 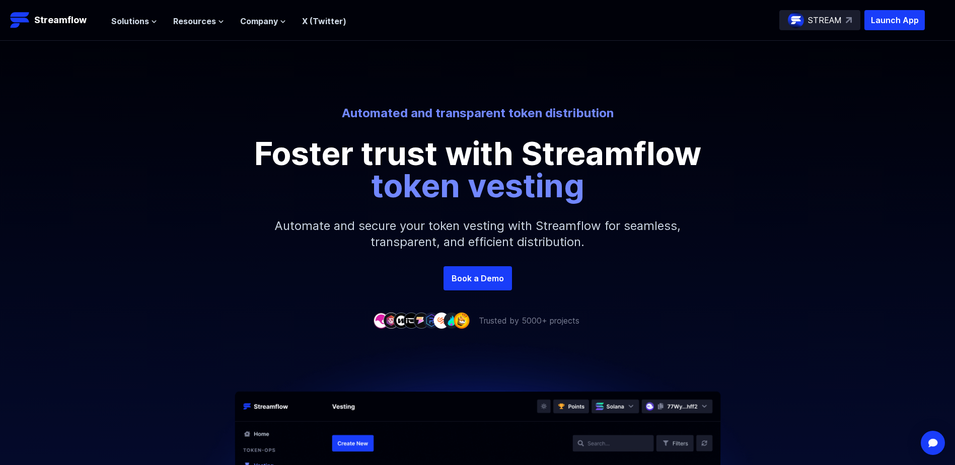 What do you see at coordinates (478, 113) in the screenshot?
I see `p: Automated and transparent token distribution` at bounding box center [478, 113].